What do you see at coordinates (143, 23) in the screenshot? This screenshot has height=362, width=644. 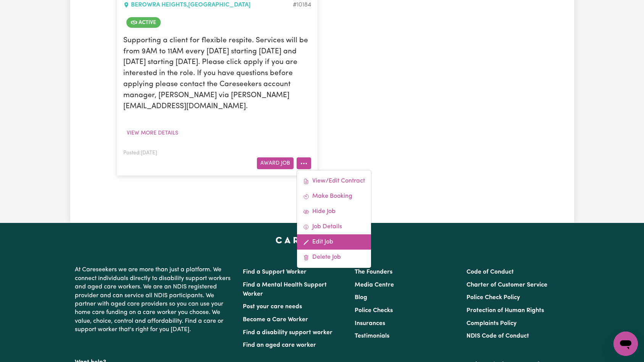 I see `span: Job is active` at bounding box center [143, 23].